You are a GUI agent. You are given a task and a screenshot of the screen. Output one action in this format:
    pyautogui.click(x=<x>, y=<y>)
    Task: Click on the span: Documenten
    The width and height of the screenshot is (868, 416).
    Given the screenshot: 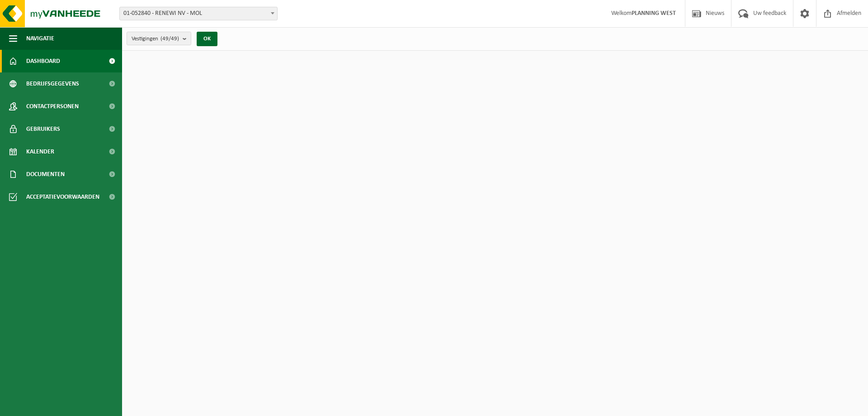 What is the action you would take?
    pyautogui.click(x=45, y=174)
    